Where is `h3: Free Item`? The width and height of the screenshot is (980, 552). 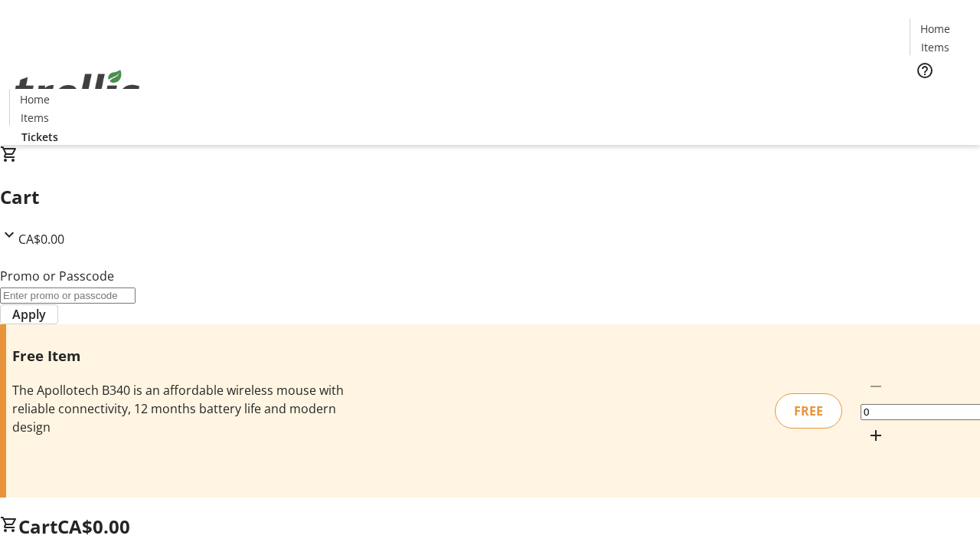
h3: Free Item is located at coordinates (179, 356).